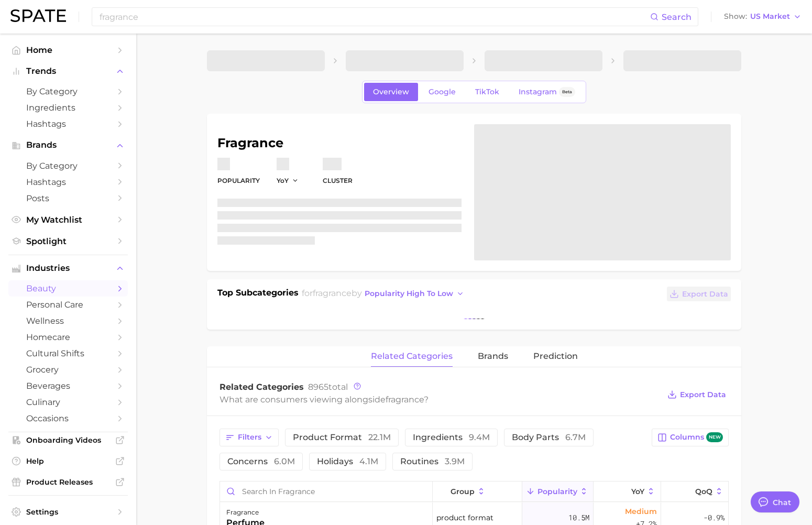 This screenshot has width=812, height=525. I want to click on span: 4.1m, so click(369, 461).